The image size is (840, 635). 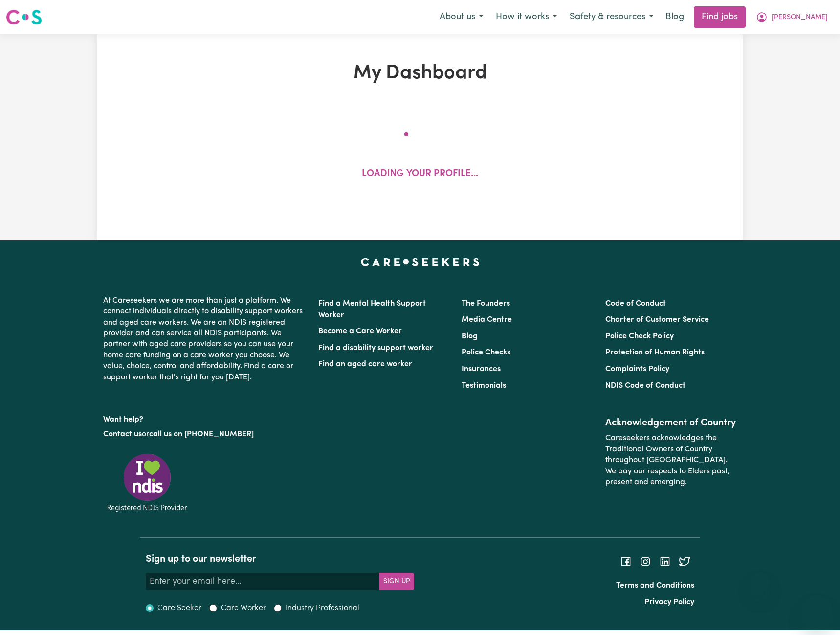 I want to click on a: Follow Careseekers on LinkedIn, so click(x=665, y=561).